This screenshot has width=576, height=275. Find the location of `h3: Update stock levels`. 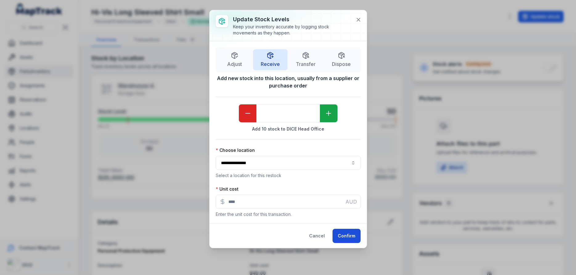

h3: Update stock levels is located at coordinates (292, 19).